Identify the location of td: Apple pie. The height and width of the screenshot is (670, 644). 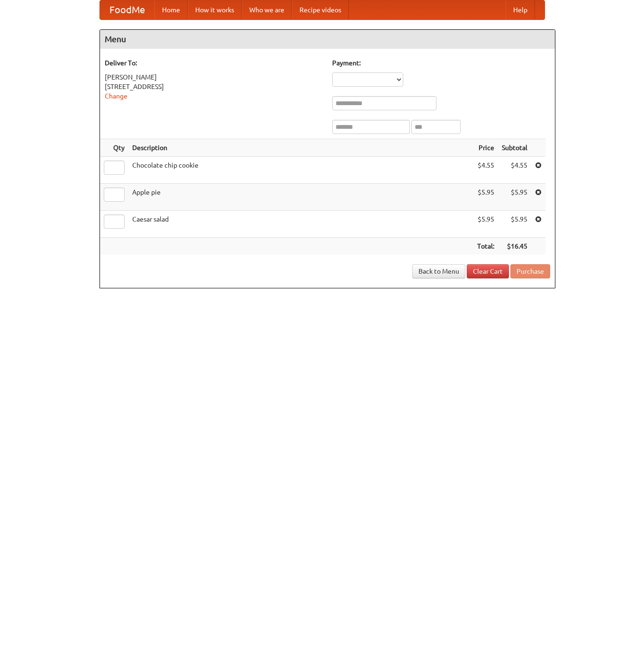
(301, 197).